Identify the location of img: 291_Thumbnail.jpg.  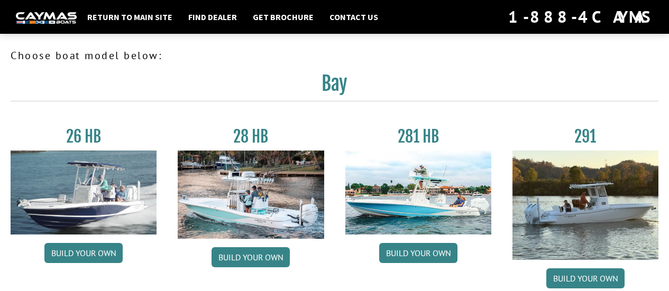
(585, 205).